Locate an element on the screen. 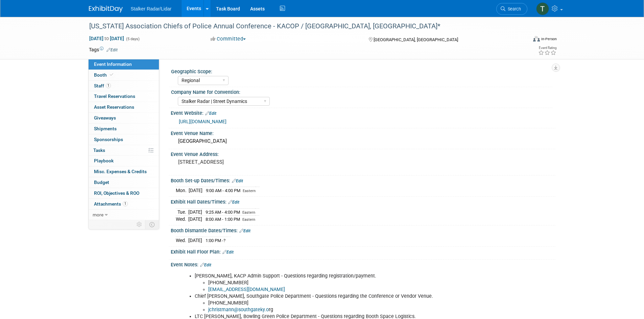  a: Tasks is located at coordinates (124, 150).